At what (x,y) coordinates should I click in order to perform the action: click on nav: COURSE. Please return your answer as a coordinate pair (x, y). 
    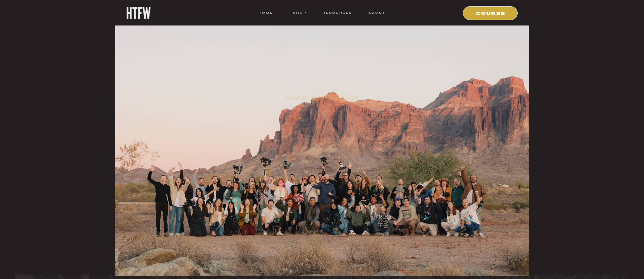
    Looking at the image, I should click on (491, 13).